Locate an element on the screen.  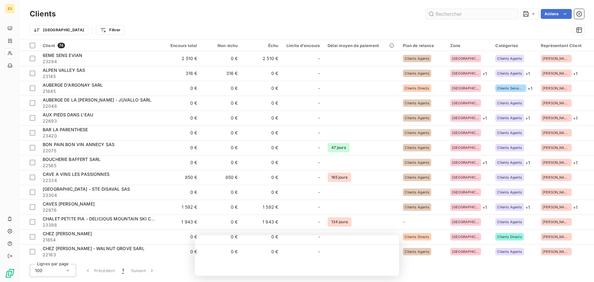
div: Représentant Client is located at coordinates (565, 45).